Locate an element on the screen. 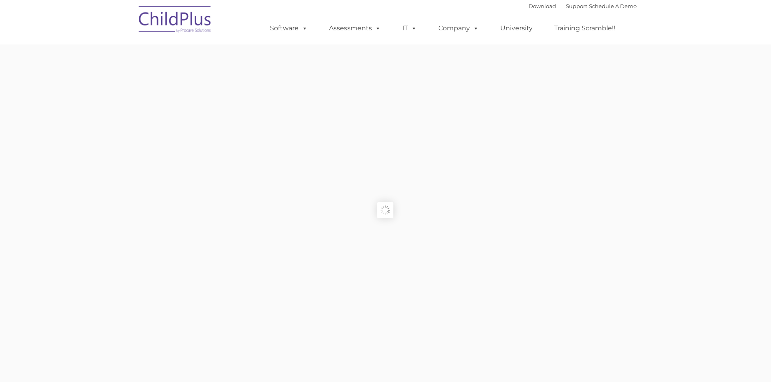 The width and height of the screenshot is (771, 382). a: Training Scramble!! is located at coordinates (584, 28).